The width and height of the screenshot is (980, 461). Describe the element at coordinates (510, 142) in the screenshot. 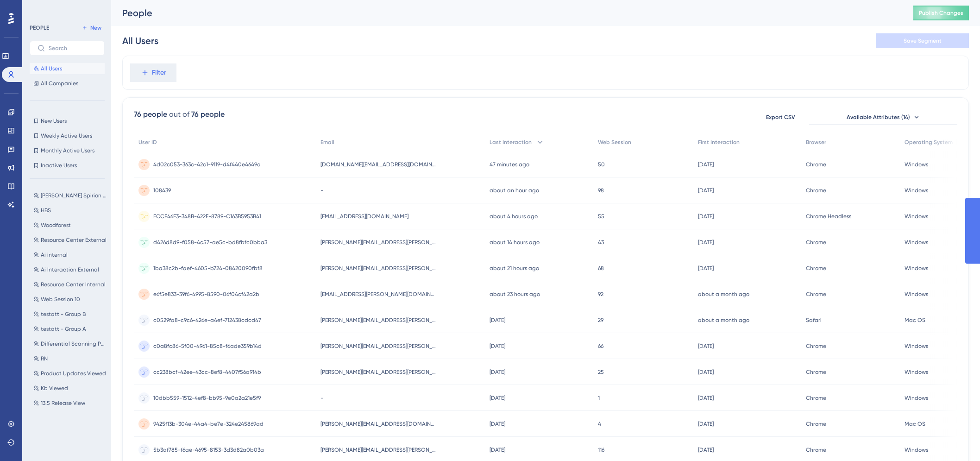

I see `span: Last Interaction` at that location.